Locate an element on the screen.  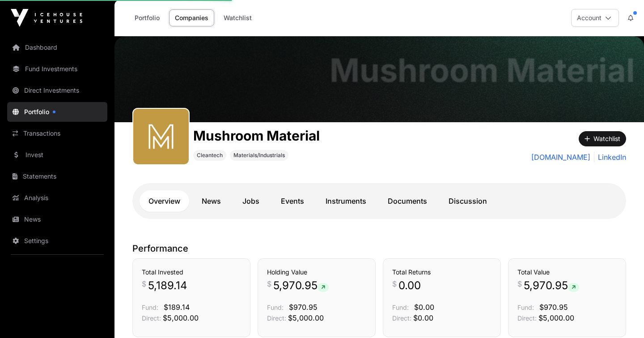
a: Instruments is located at coordinates (346, 201).